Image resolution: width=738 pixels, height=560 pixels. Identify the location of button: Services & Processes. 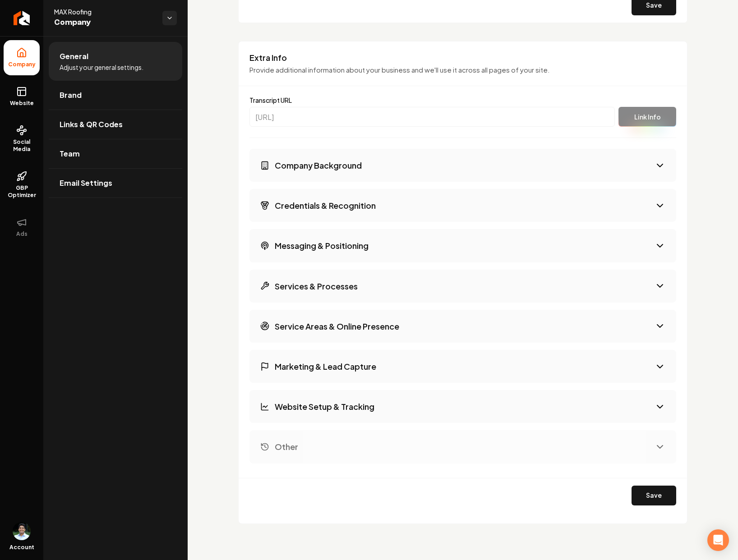
(463, 286).